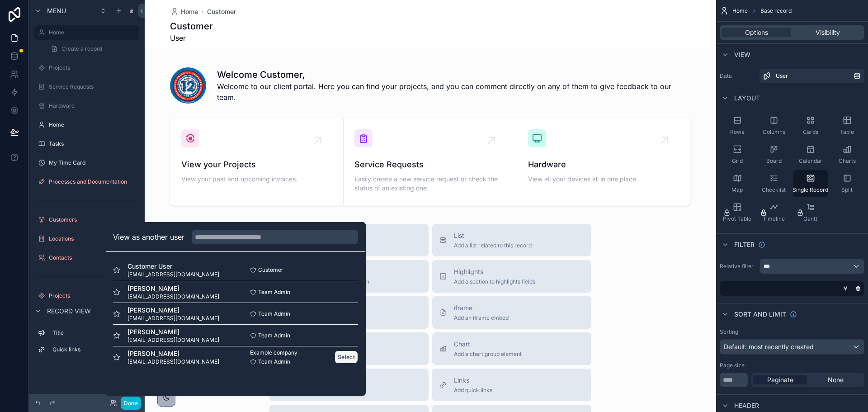 Image resolution: width=868 pixels, height=412 pixels. What do you see at coordinates (744, 245) in the screenshot?
I see `span: Filter` at bounding box center [744, 245].